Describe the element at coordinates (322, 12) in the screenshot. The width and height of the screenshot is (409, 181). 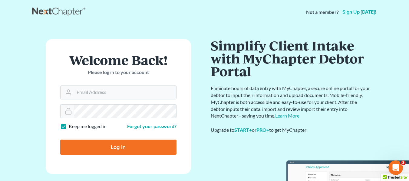
I see `strong: Not a member?` at that location.